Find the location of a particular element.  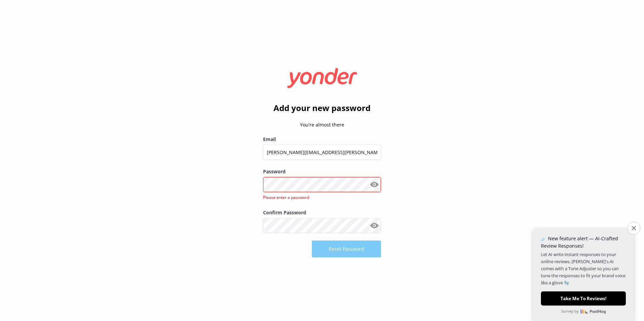

h2: Add your new password is located at coordinates (322, 108).